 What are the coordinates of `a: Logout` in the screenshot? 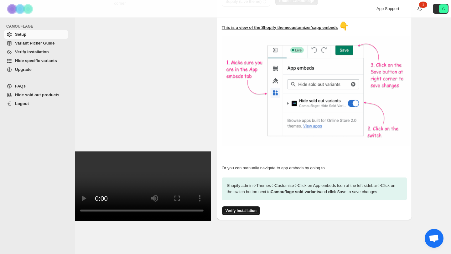 It's located at (36, 104).